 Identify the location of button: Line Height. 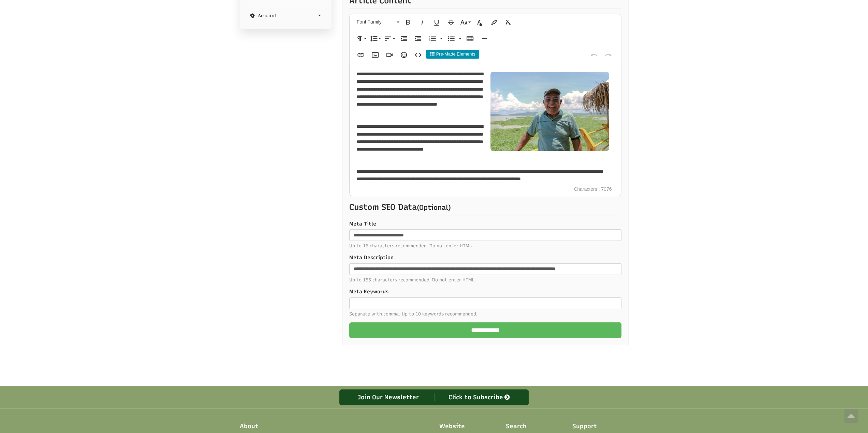
(375, 38).